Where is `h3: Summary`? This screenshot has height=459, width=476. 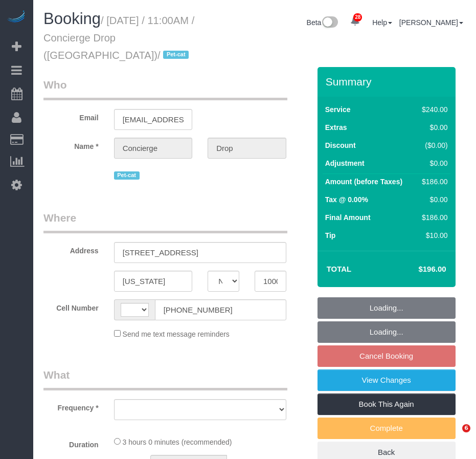
h3: Summary is located at coordinates (388, 81).